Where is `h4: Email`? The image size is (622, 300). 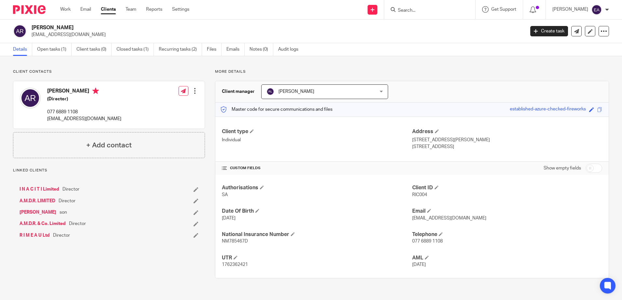
h4: Email is located at coordinates (507, 211).